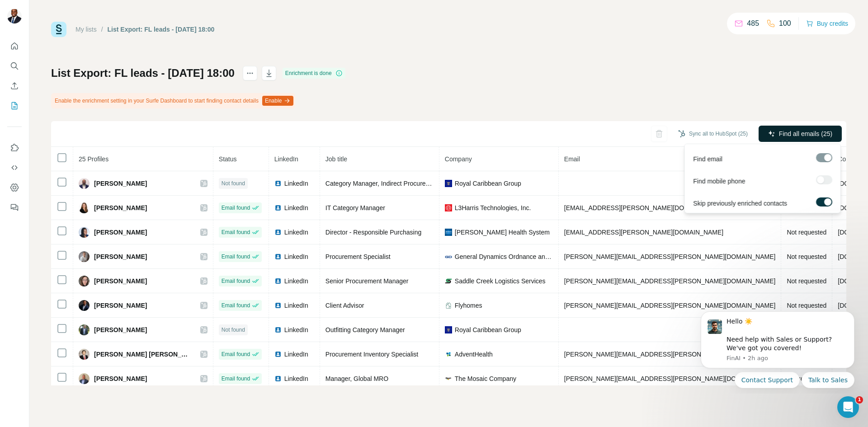 Image resolution: width=868 pixels, height=427 pixels. What do you see at coordinates (740, 203) in the screenshot?
I see `span: Skip previously enriched contacts` at bounding box center [740, 203].